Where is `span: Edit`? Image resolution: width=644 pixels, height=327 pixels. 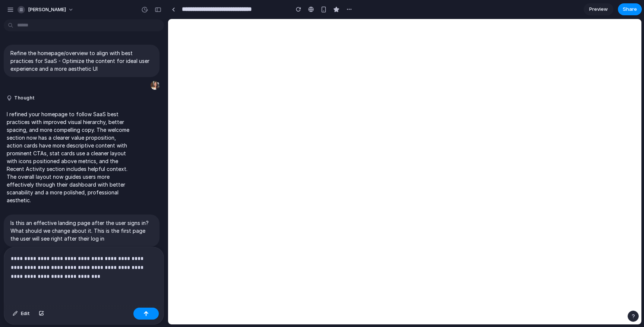 span: Edit is located at coordinates (26, 314).